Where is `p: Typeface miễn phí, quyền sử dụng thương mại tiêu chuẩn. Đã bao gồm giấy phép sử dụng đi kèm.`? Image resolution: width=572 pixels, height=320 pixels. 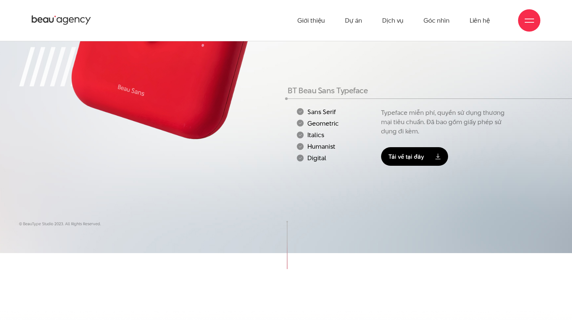 p: Typeface miễn phí, quyền sử dụng thương mại tiêu chuẩn. Đã bao gồm giấy phép sử dụng đi kèm. is located at coordinates (444, 122).